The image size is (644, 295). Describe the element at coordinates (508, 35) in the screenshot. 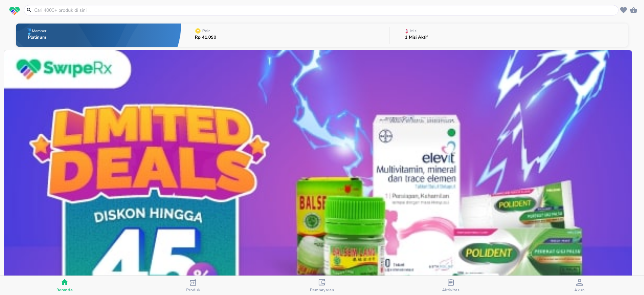

I see `button: Misi1 Misi Aktif` at that location.